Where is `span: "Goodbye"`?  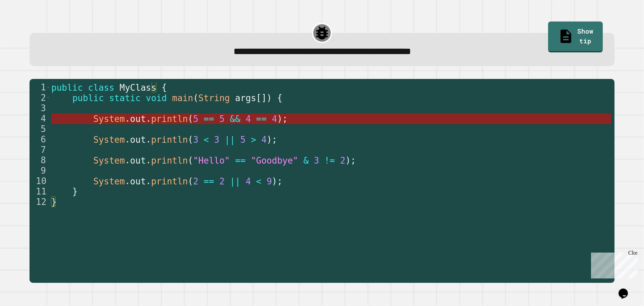
span: "Goodbye" is located at coordinates (274, 160).